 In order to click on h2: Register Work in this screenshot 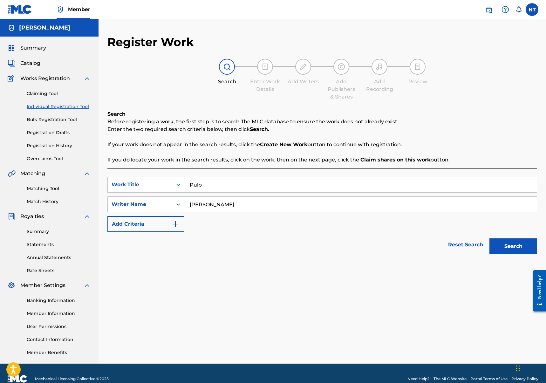, I will do `click(151, 42)`.